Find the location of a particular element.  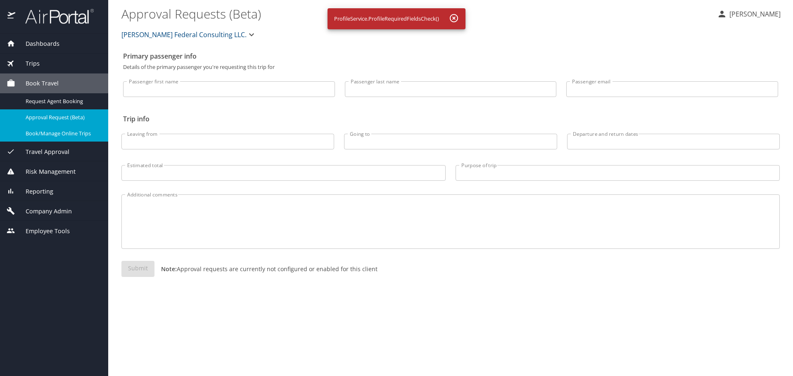

h1: Approval Requests (Beta) is located at coordinates (416, 14).